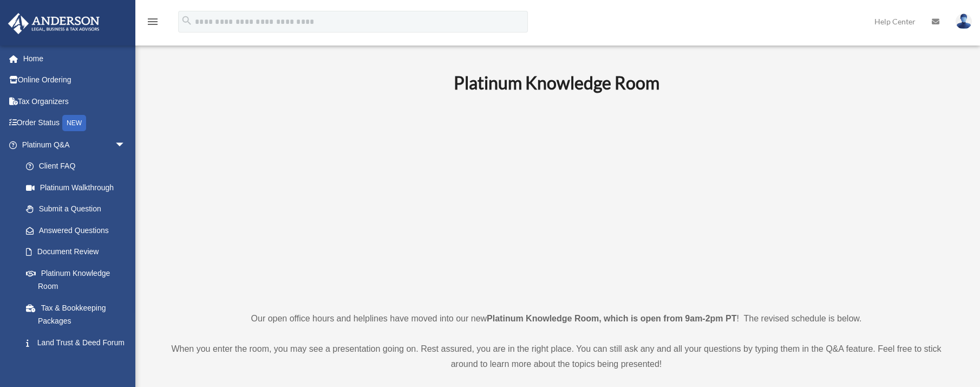 The width and height of the screenshot is (980, 387). Describe the element at coordinates (125, 145) in the screenshot. I see `span: arrow_drop_down` at that location.